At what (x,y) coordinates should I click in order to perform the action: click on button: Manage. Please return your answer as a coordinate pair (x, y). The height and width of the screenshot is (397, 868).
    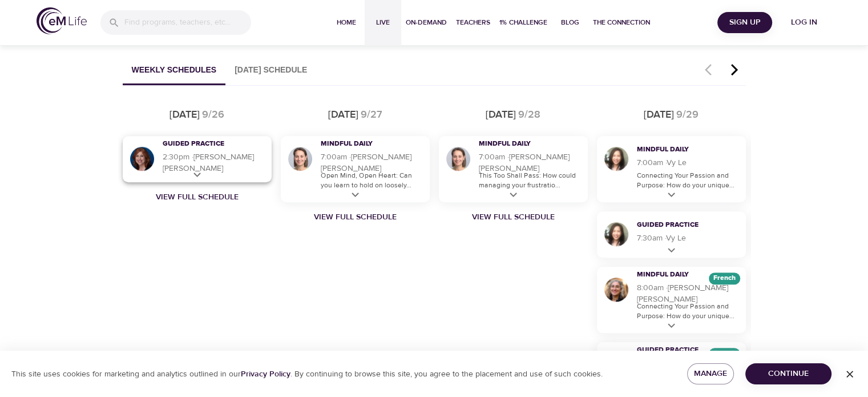
    Looking at the image, I should click on (711, 373).